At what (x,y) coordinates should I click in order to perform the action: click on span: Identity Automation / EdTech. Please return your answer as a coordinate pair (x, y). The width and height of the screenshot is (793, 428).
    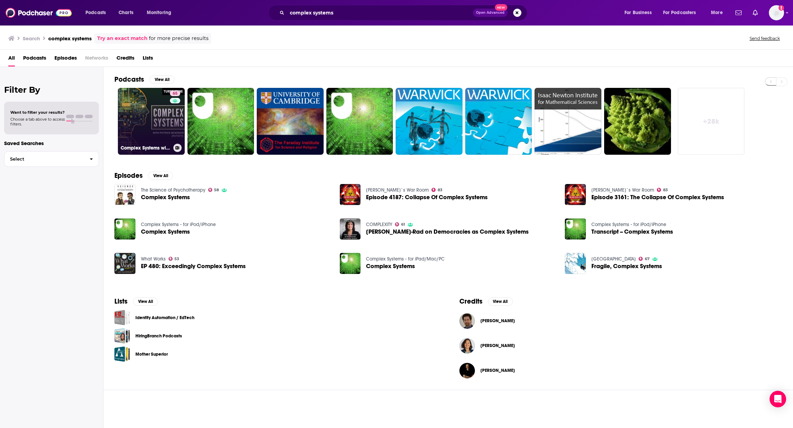
    Looking at the image, I should click on (122, 317).